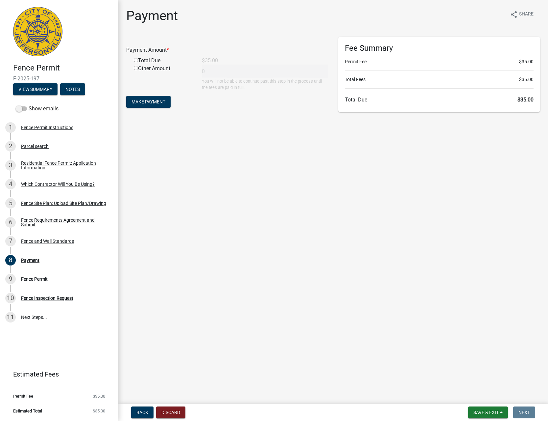  I want to click on li: Total Fees, so click(440, 79).